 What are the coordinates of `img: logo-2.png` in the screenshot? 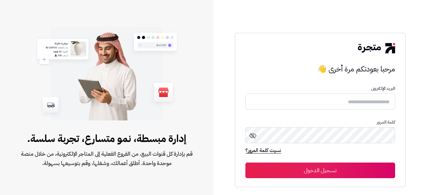 It's located at (376, 48).